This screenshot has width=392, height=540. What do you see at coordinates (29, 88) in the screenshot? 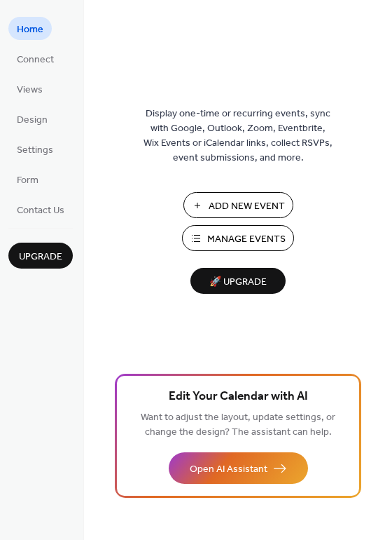
I see `a: Views` at bounding box center [29, 88].